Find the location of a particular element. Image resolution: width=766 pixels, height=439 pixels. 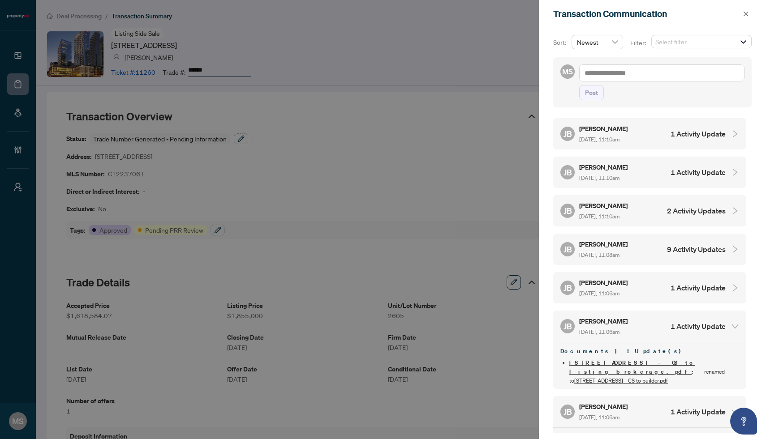

h4: 2 Activity Updates is located at coordinates (696, 211).